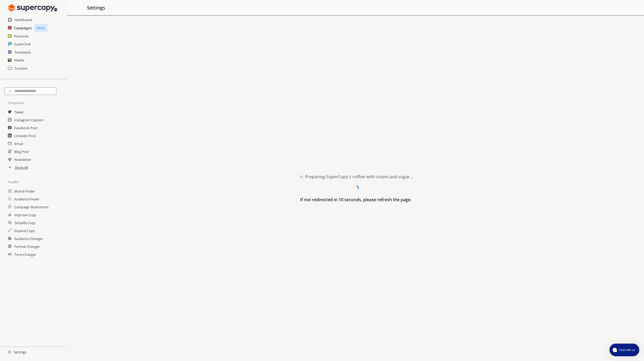 The image size is (644, 361). What do you see at coordinates (23, 28) in the screenshot?
I see `h2: Campaigns` at bounding box center [23, 28].